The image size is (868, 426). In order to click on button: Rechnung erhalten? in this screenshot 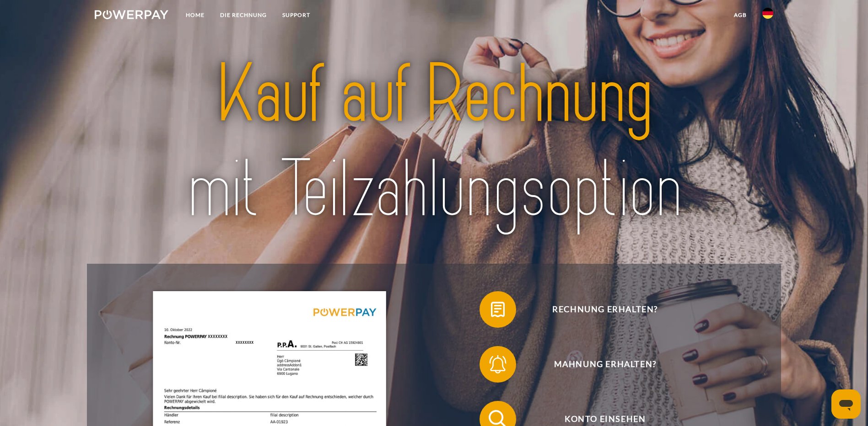, I will do `click(598, 310)`.